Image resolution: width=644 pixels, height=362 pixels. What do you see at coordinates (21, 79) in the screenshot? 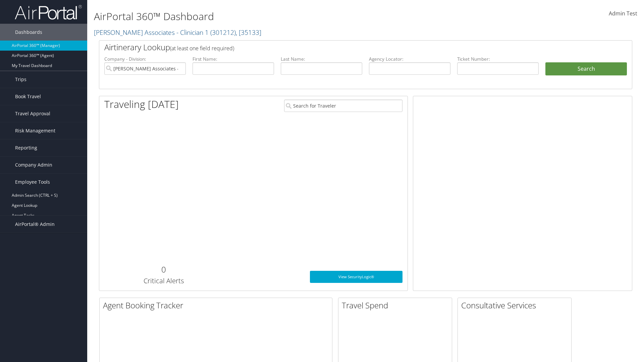
I see `span: Trips` at bounding box center [21, 79].